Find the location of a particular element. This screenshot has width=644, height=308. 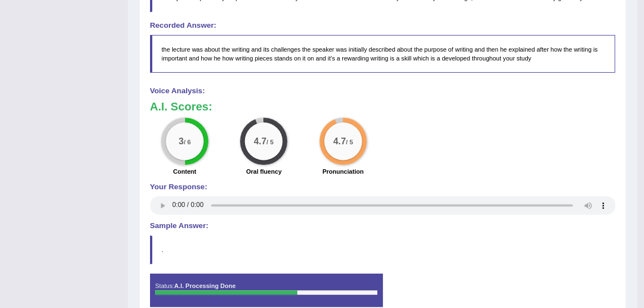

blockquote: the lecture was about the writing and its challenges the speaker was initially described about th... is located at coordinates (383, 54).